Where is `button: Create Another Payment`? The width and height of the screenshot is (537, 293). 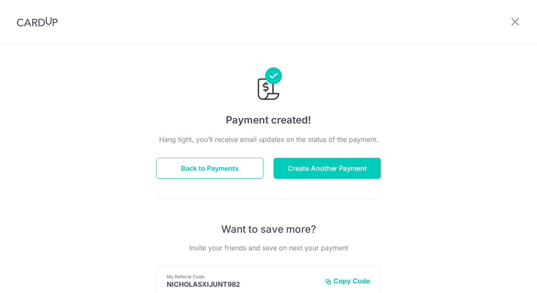 button: Create Another Payment is located at coordinates (327, 168).